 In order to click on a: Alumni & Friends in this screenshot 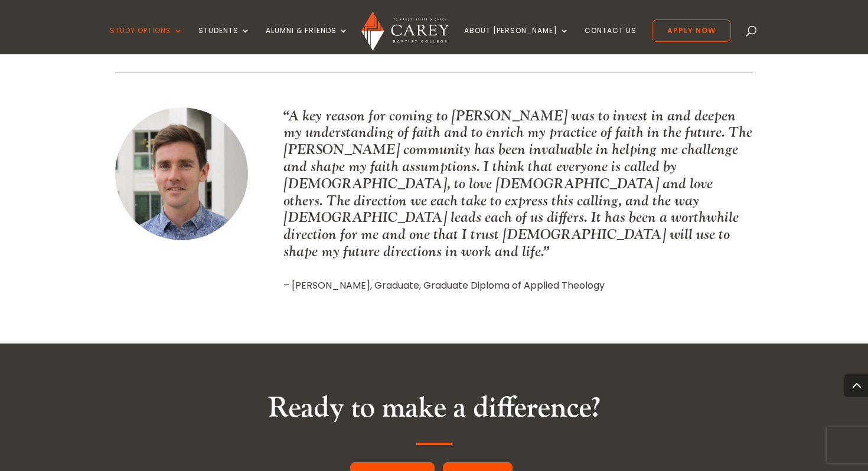, I will do `click(307, 40)`.